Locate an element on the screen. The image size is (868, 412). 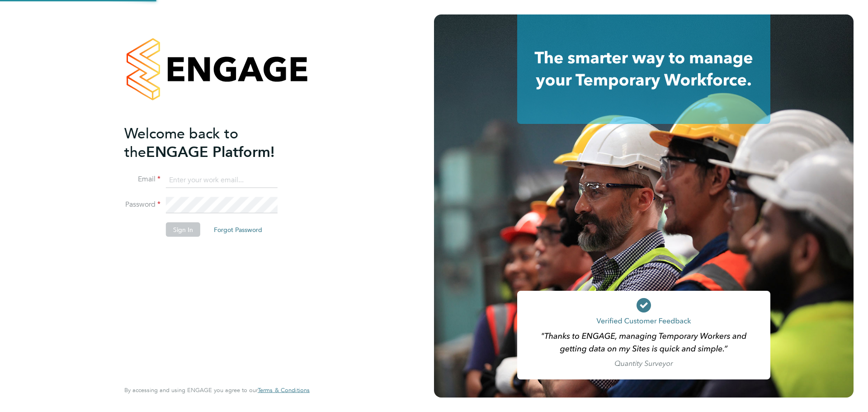
span: By accessing and using ENGAGE you agree to our is located at coordinates (217, 390).